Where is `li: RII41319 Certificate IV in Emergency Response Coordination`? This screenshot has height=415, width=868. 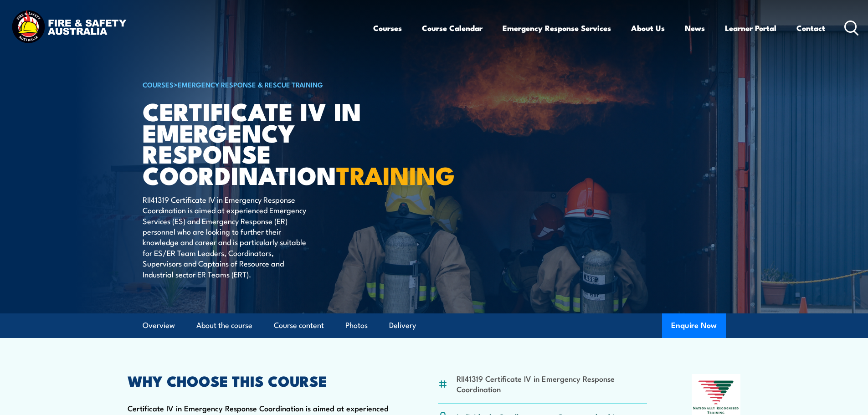
li: RII41319 Certificate IV in Emergency Response Coordination is located at coordinates (552, 384).